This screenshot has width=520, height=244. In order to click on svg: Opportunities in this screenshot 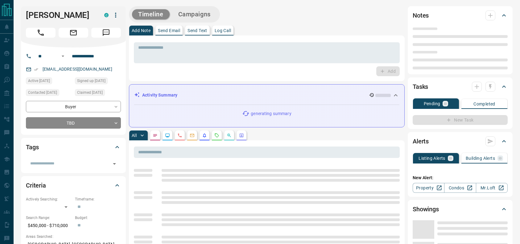, I will do `click(229, 136)`.